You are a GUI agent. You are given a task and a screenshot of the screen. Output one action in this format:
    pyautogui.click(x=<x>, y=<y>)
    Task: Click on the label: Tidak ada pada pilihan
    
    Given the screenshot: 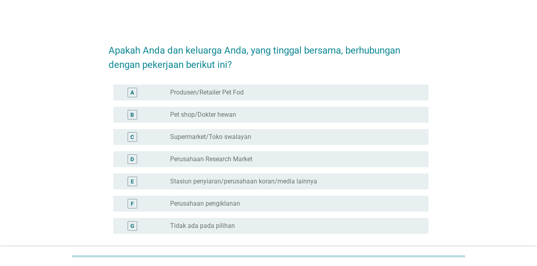 What is the action you would take?
    pyautogui.click(x=202, y=226)
    